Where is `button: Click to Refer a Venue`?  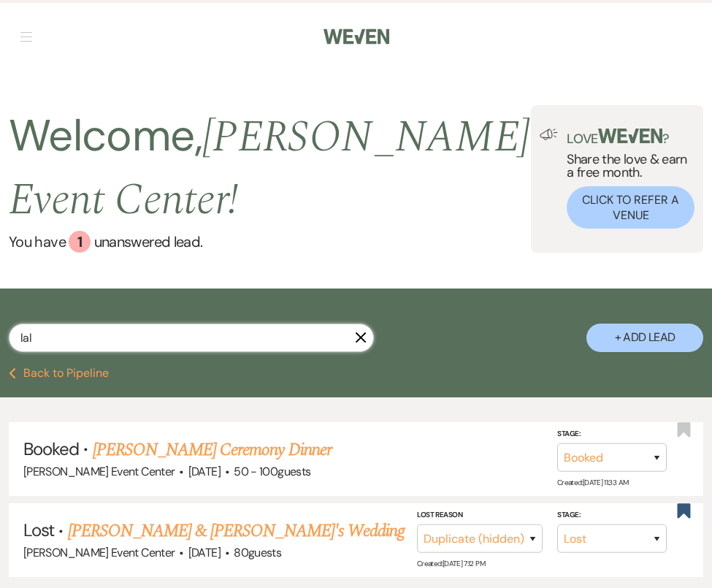 button: Click to Refer a Venue is located at coordinates (630, 207).